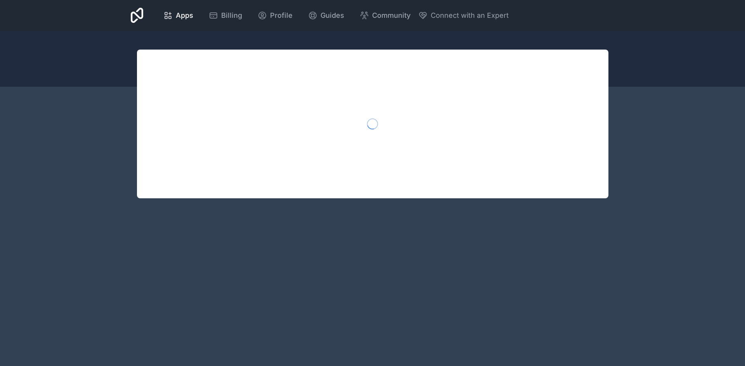  What do you see at coordinates (178, 16) in the screenshot?
I see `a: Apps` at bounding box center [178, 16].